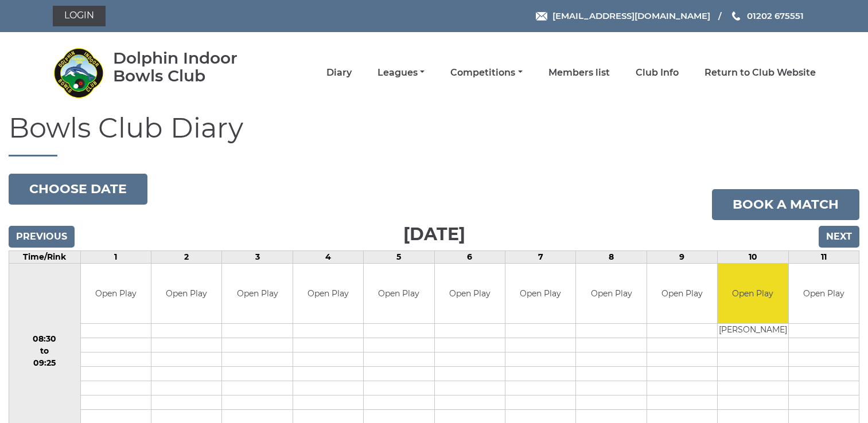 This screenshot has width=868, height=423. Describe the element at coordinates (469, 257) in the screenshot. I see `td: 6` at that location.